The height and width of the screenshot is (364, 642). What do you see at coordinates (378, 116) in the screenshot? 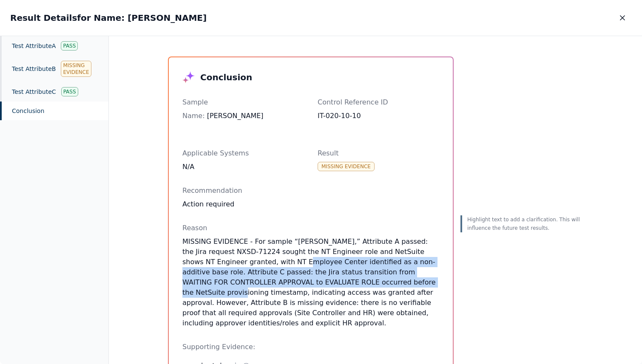
I see `div: IT-020-10-10` at bounding box center [378, 116].